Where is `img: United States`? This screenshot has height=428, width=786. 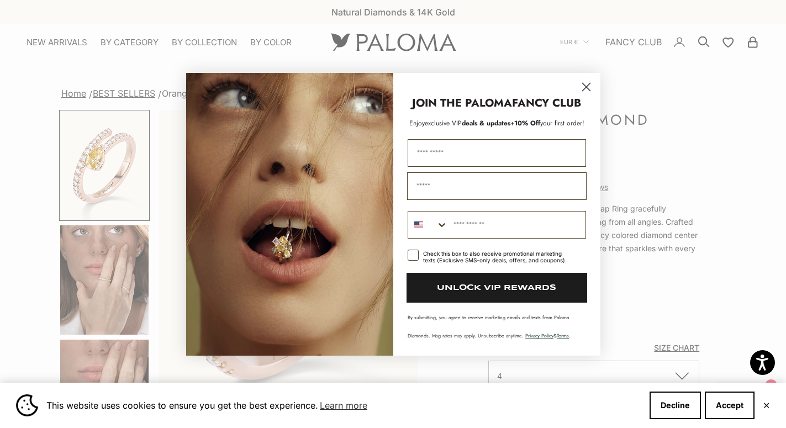 img: United States is located at coordinates (419, 225).